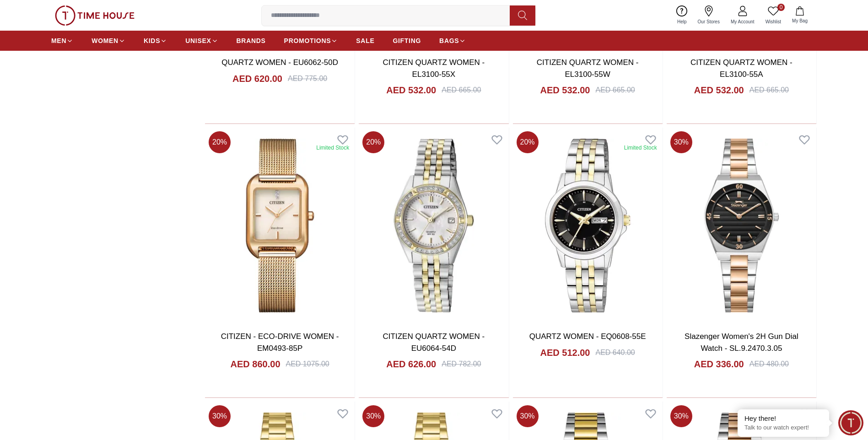  I want to click on a: Our Stores, so click(708, 15).